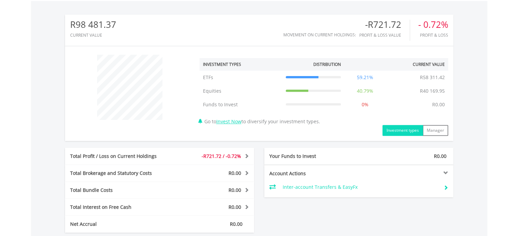 This screenshot has height=236, width=518. Describe the element at coordinates (365, 78) in the screenshot. I see `td: 59.21%` at that location.